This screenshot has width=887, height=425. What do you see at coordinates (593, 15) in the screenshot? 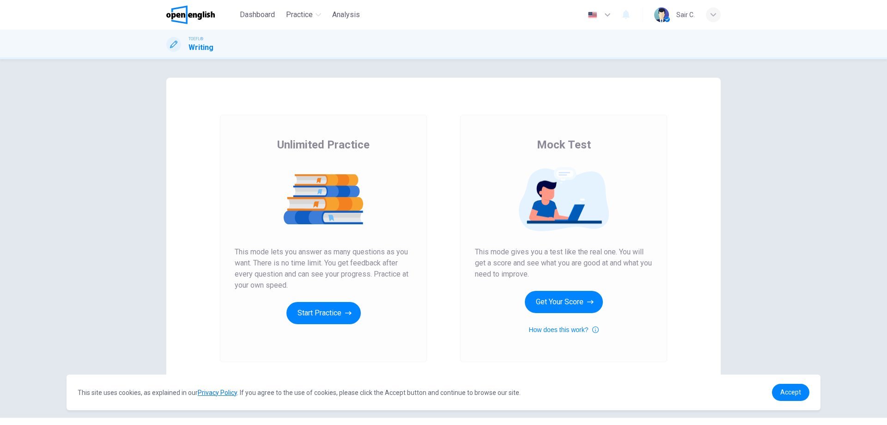
I see `img: en` at bounding box center [593, 15].